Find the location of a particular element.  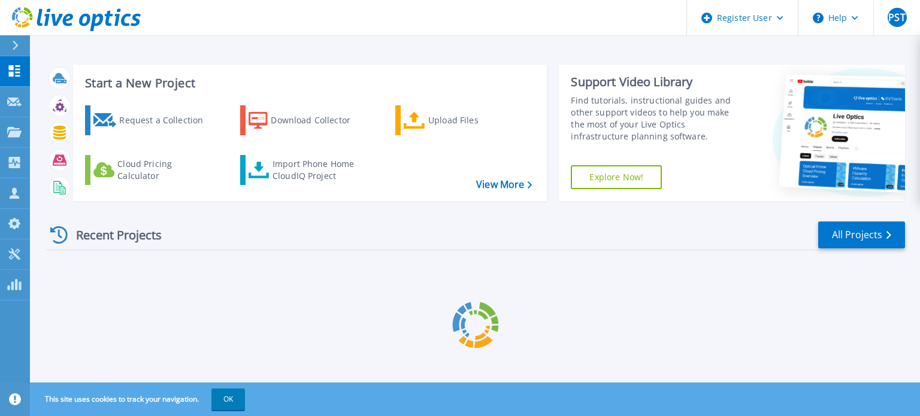

div: Find tutorials, instructional guides and other support videos to help you make the most of your L... is located at coordinates (658, 119).